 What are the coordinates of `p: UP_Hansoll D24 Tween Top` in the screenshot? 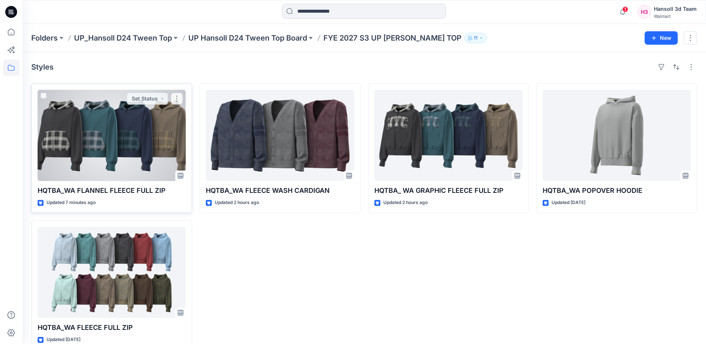 It's located at (123, 38).